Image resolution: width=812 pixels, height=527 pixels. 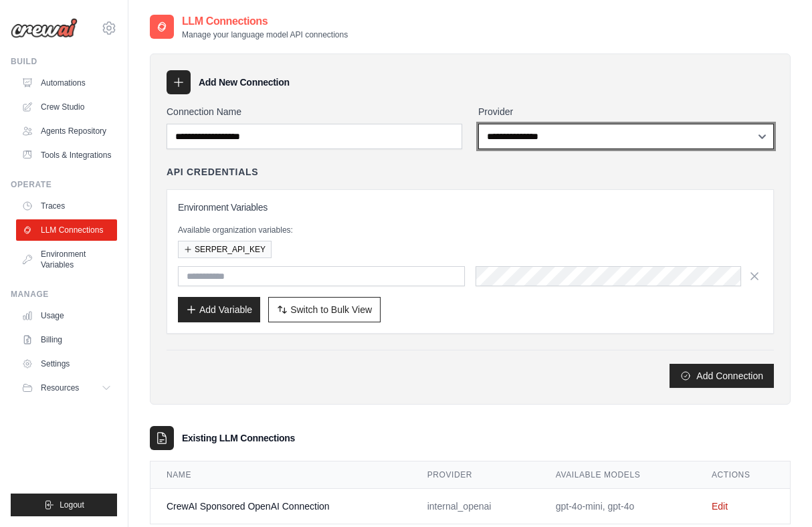 What do you see at coordinates (476, 475) in the screenshot?
I see `th: Provider` at bounding box center [476, 475].